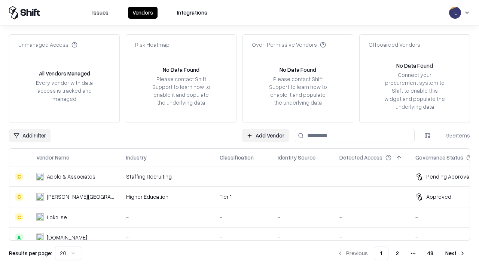 Image resolution: width=479 pixels, height=269 pixels. Describe the element at coordinates (40, 238) in the screenshot. I see `img: pathfactory.com` at that location.